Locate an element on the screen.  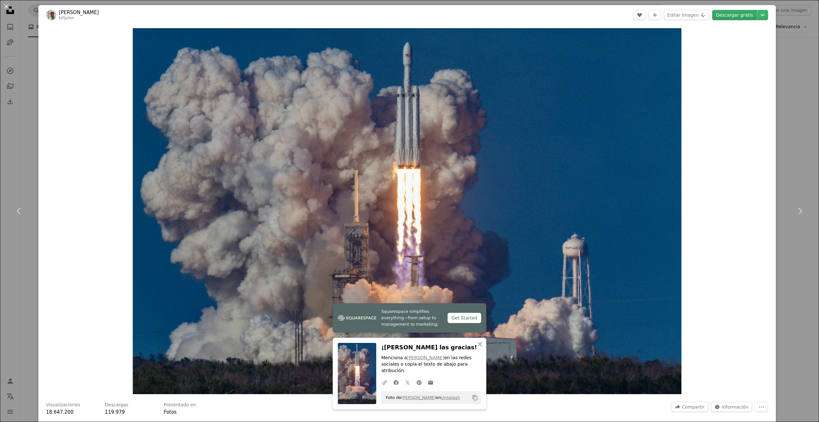
a: Comparte en Facebook is located at coordinates (396, 382).